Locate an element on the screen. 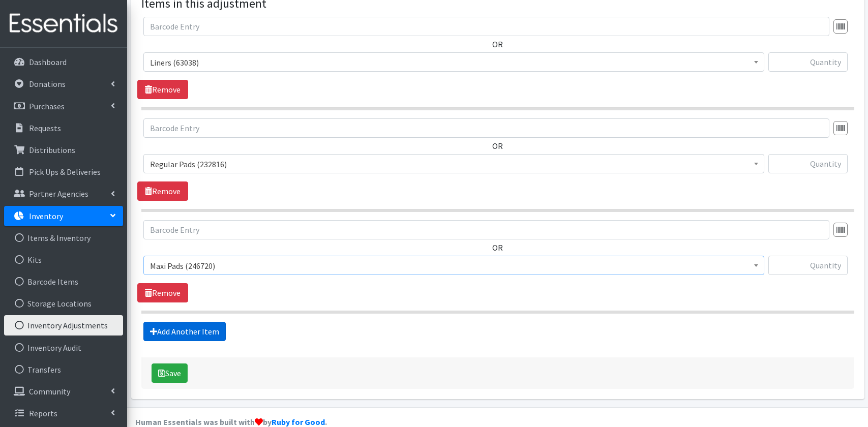 The image size is (868, 427). a: Storage Locations is located at coordinates (63, 303).